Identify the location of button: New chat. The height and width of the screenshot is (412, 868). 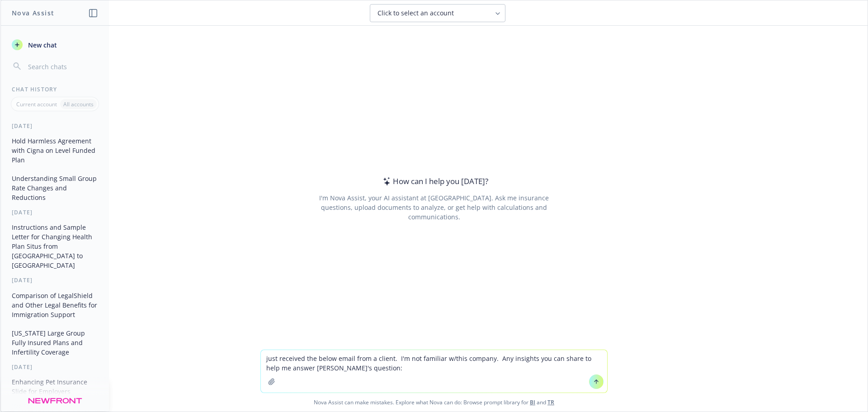
(54, 45).